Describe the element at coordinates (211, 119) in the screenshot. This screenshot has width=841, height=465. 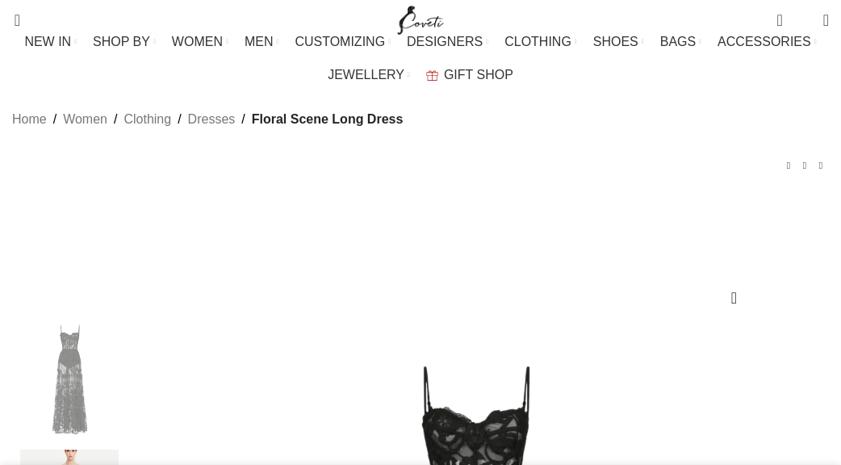
I see `a: Dresses` at that location.